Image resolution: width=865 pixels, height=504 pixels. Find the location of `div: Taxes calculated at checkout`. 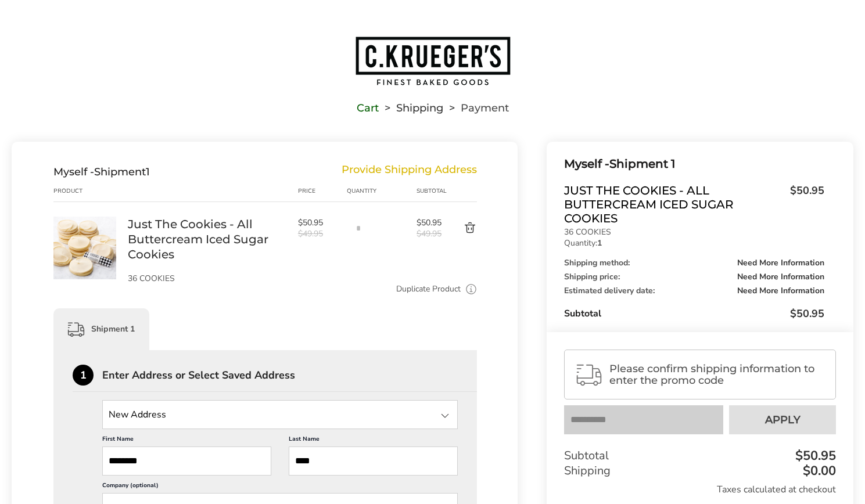

div: Taxes calculated at checkout is located at coordinates (700, 489).